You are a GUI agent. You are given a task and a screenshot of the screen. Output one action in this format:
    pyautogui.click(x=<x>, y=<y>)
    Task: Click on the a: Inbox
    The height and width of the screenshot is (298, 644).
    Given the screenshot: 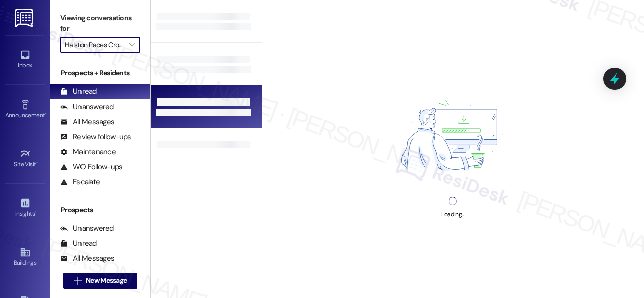 What is the action you would take?
    pyautogui.click(x=25, y=60)
    